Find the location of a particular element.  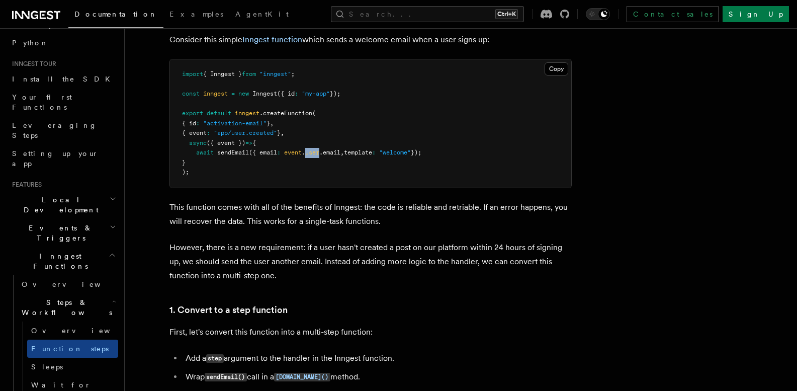

li: Add a argument to the handler in the Inngest function. is located at coordinates (377, 358).